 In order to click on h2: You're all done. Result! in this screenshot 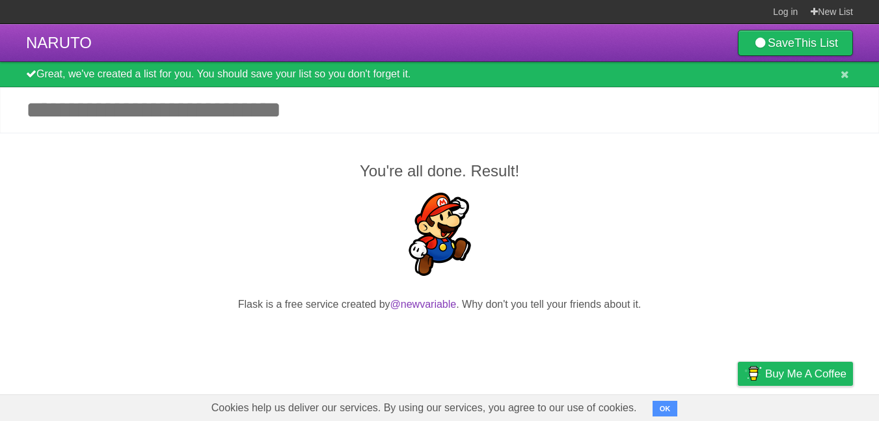, I will do `click(439, 171)`.